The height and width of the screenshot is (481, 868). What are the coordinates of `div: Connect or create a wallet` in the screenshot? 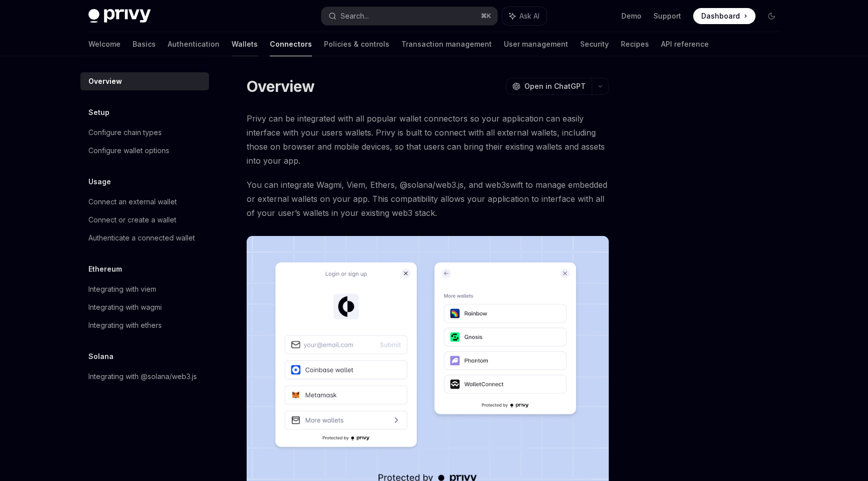 It's located at (132, 220).